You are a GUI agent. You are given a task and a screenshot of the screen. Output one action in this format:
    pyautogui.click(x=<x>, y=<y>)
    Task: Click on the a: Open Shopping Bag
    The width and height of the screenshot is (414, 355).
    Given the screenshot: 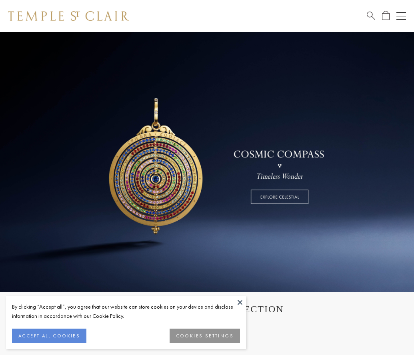 What is the action you would take?
    pyautogui.click(x=386, y=16)
    